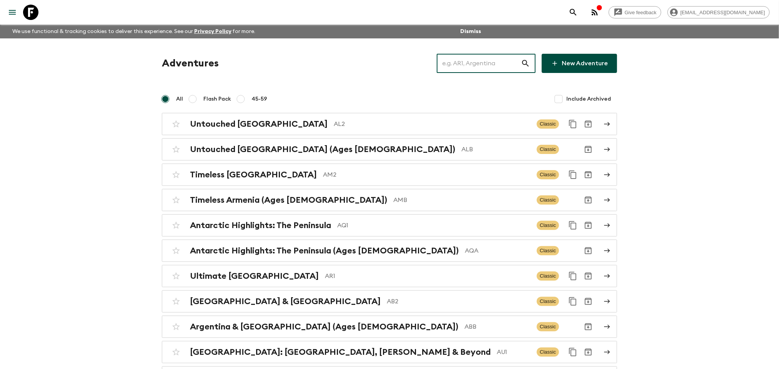  Describe the element at coordinates (12, 12) in the screenshot. I see `button: menu` at that location.